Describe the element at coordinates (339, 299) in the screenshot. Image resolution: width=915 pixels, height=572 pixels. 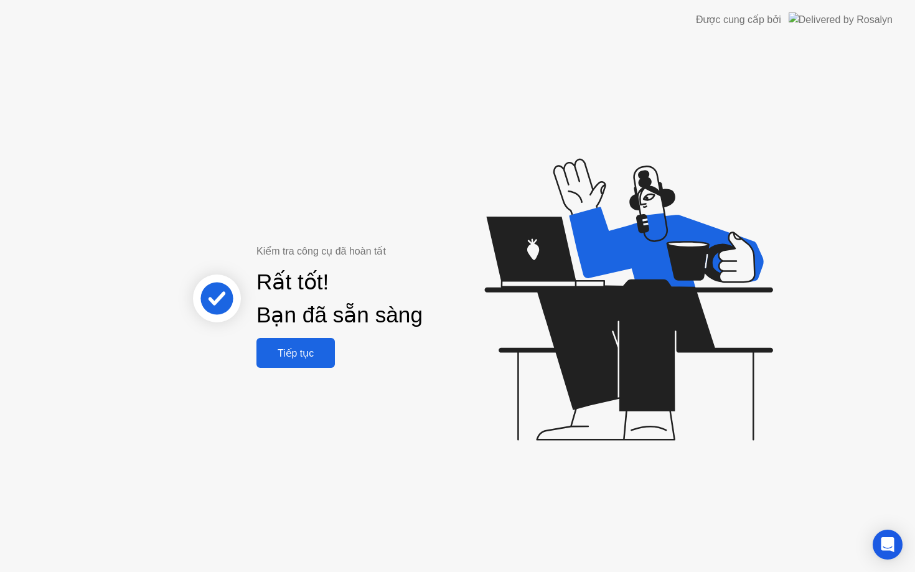
I see `div: Rất tốt! Bạn đã sẵn sàng` at that location.